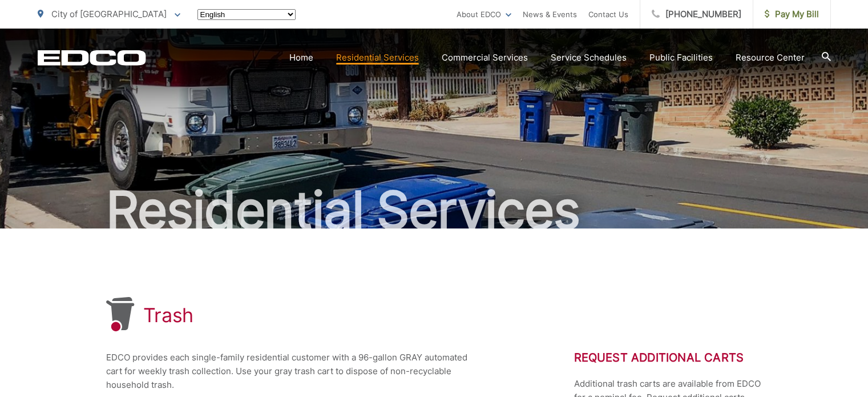 The image size is (868, 397). What do you see at coordinates (247, 15) in the screenshot?
I see `select: Select a language` at bounding box center [247, 15].